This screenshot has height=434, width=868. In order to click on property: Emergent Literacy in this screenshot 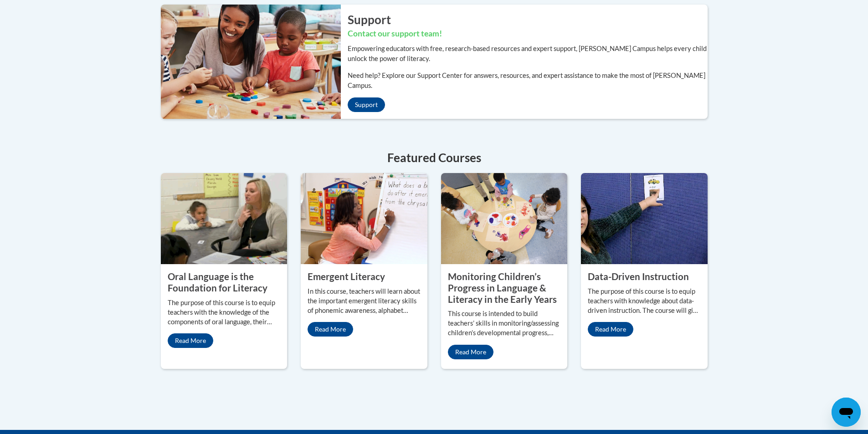, I will do `click(346, 277)`.